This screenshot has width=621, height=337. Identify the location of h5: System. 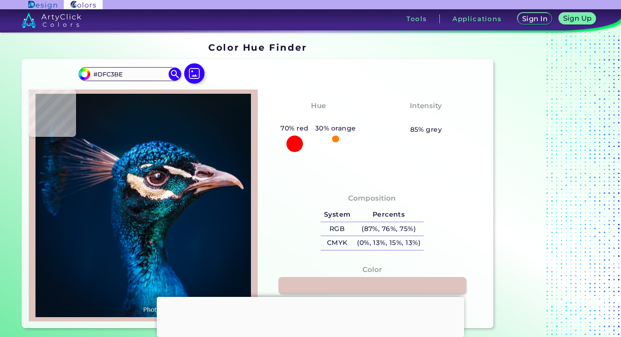
(337, 215).